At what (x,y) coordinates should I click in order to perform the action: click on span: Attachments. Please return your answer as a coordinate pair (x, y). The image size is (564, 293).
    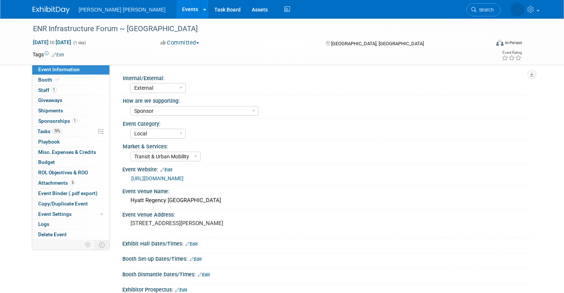
    Looking at the image, I should click on (57, 183).